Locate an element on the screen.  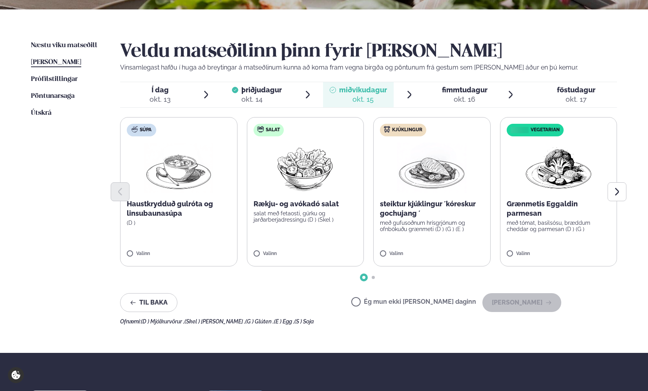
a: Prófílstillingar is located at coordinates (54, 79).